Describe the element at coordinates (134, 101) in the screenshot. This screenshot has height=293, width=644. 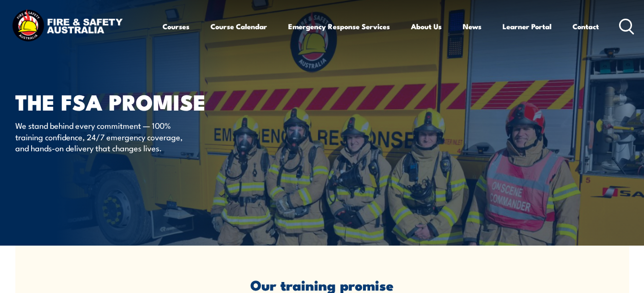
I see `h1: The FSA promise` at that location.